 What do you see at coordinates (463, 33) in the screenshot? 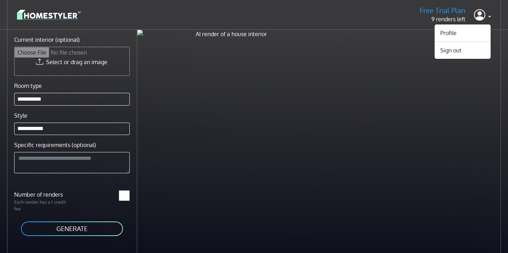
I see `a: Profile` at bounding box center [463, 33].